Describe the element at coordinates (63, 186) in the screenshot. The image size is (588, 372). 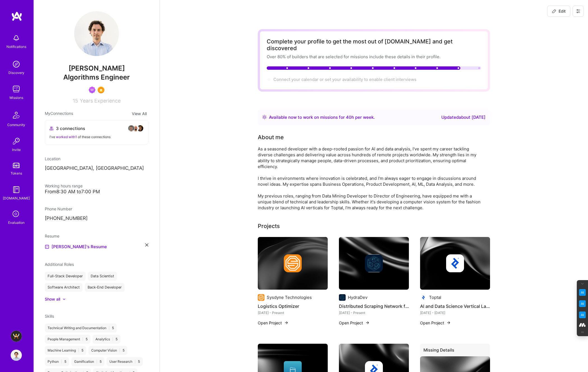
I see `span: Working hours range` at that location.